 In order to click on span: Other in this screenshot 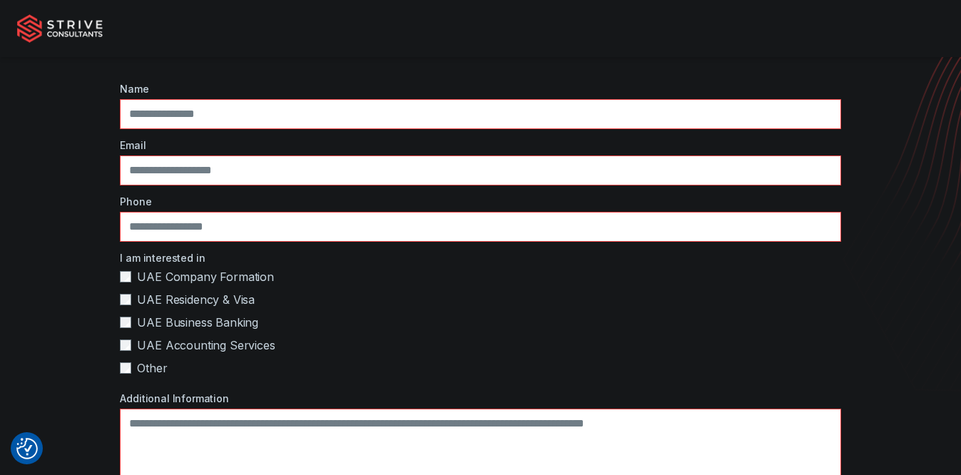, I will do `click(152, 368)`.